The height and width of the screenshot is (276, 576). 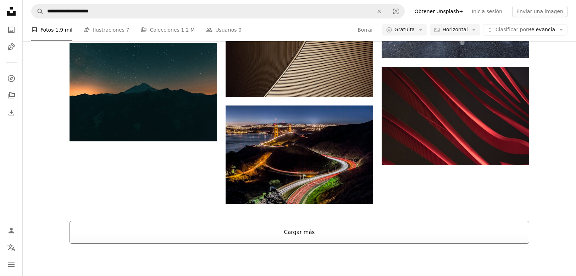 I want to click on button: Horizontal, so click(x=455, y=30).